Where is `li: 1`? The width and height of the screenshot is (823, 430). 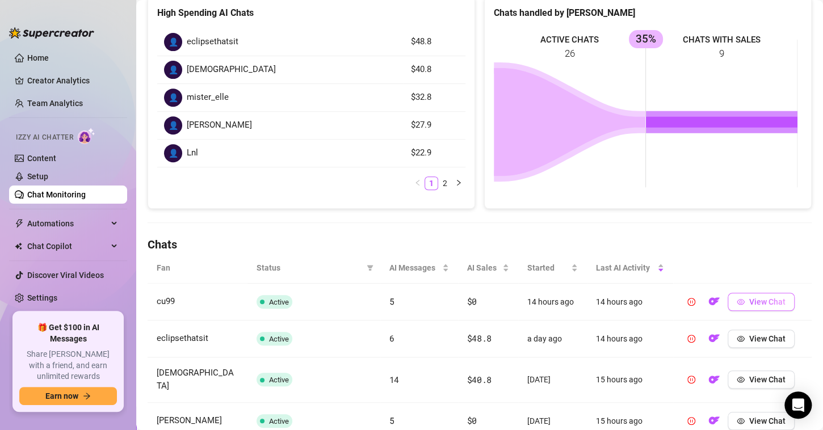 li: 1 is located at coordinates (431, 183).